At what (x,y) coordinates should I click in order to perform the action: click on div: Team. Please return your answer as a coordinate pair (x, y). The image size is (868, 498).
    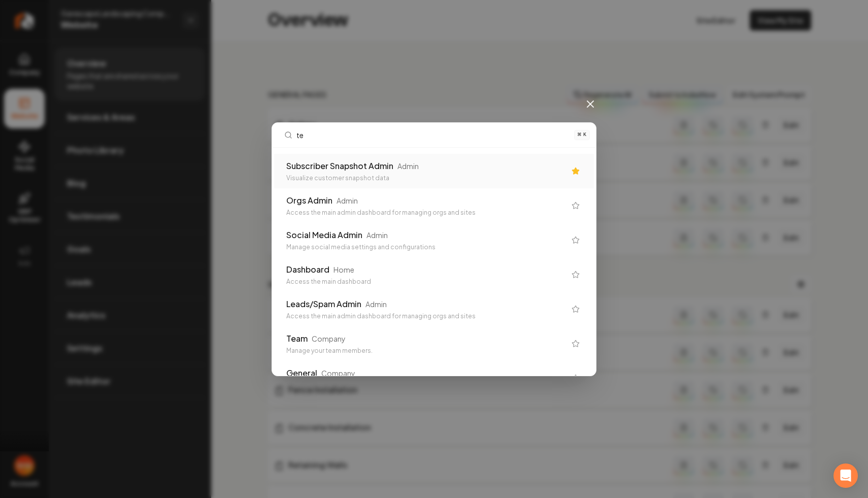
    Looking at the image, I should click on (297, 339).